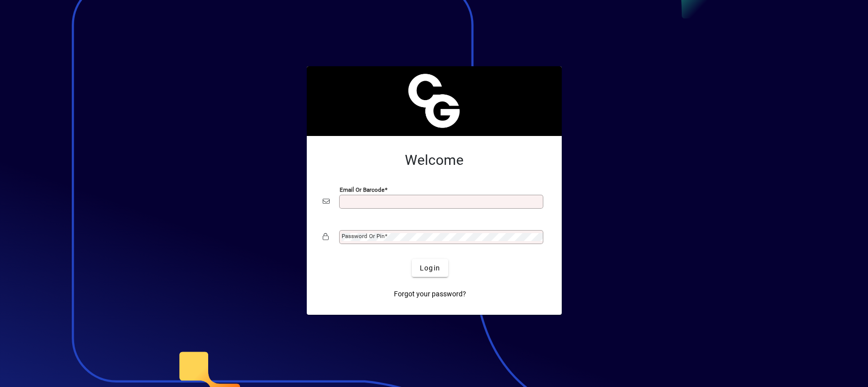 This screenshot has height=387, width=868. What do you see at coordinates (430, 268) in the screenshot?
I see `button: Login` at bounding box center [430, 268].